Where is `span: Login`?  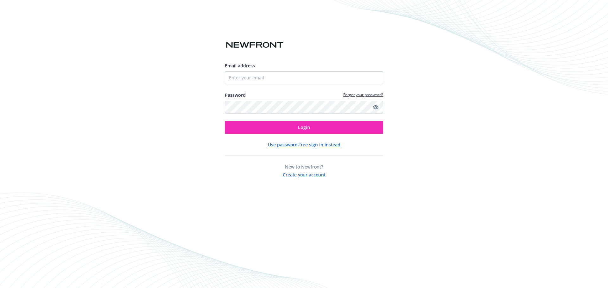
span: Login is located at coordinates (304, 127).